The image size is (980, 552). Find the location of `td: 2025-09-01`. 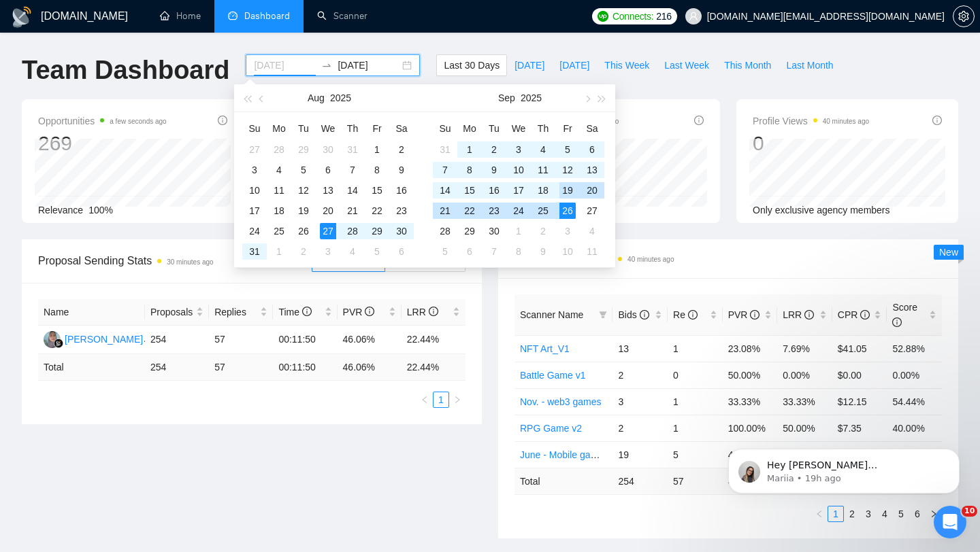

td: 2025-09-01 is located at coordinates (469, 150).